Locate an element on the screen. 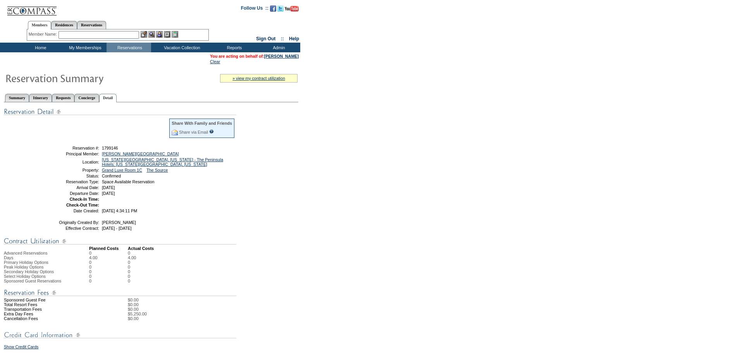 The image size is (738, 353). a: Reservations is located at coordinates (91, 25).